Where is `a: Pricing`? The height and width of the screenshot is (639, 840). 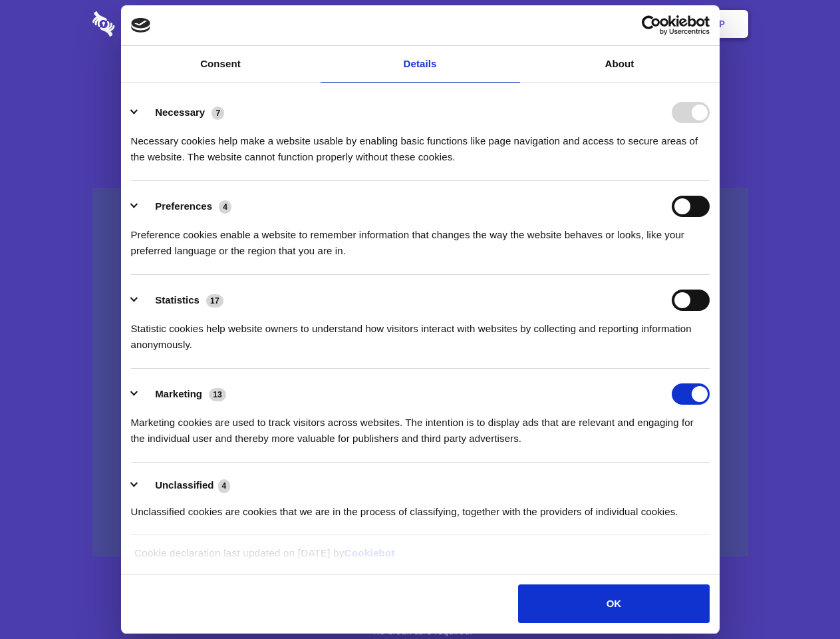 a: Pricing is located at coordinates (419, 24).